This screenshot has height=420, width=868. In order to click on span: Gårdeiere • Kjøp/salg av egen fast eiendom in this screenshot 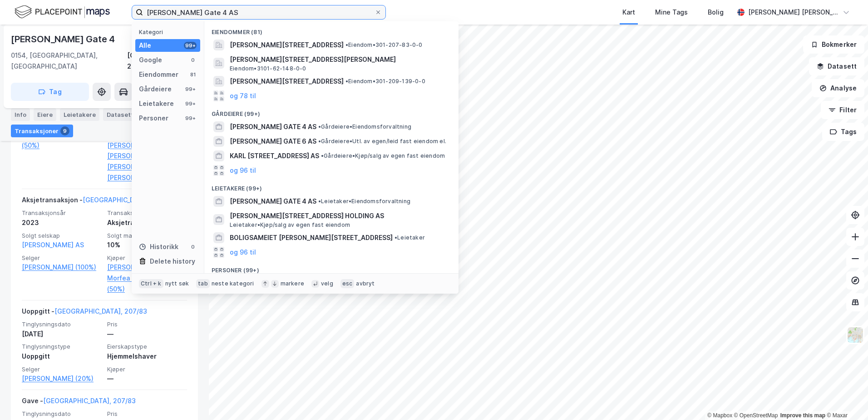, I will do `click(382, 156)`.